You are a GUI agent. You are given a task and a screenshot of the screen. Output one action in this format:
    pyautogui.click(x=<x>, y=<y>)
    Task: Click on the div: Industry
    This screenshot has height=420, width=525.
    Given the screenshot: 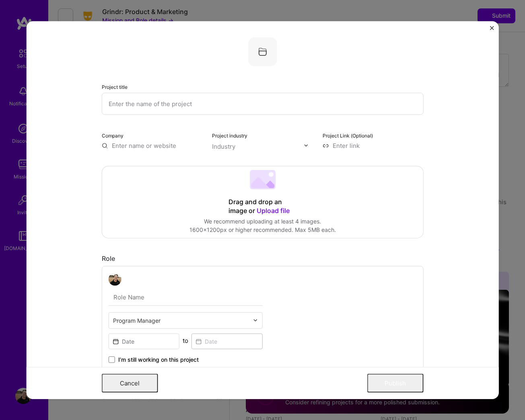 What is the action you would take?
    pyautogui.click(x=224, y=146)
    